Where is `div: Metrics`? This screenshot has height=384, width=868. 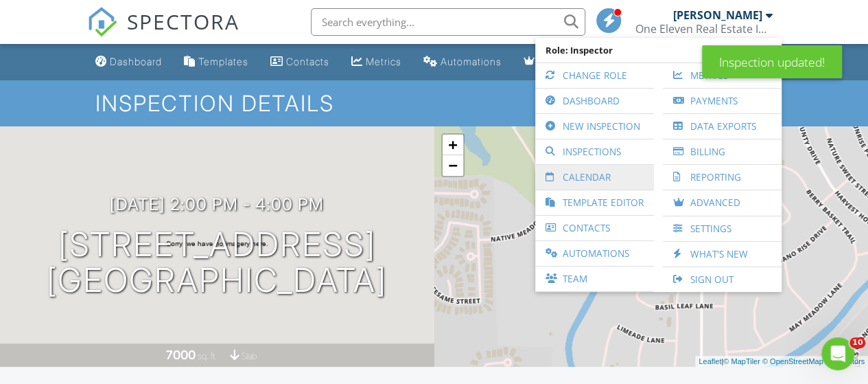 div: Metrics is located at coordinates (384, 61).